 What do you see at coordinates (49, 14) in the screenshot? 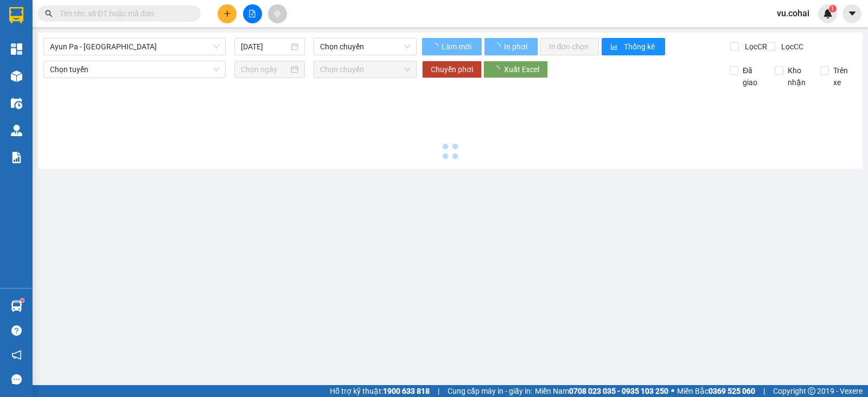
I see `span: search` at bounding box center [49, 14].